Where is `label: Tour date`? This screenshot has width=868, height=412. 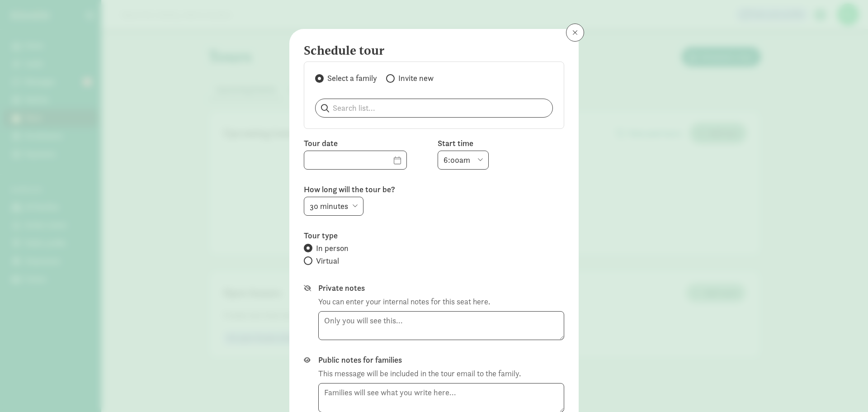
label: Tour date is located at coordinates (367, 144).